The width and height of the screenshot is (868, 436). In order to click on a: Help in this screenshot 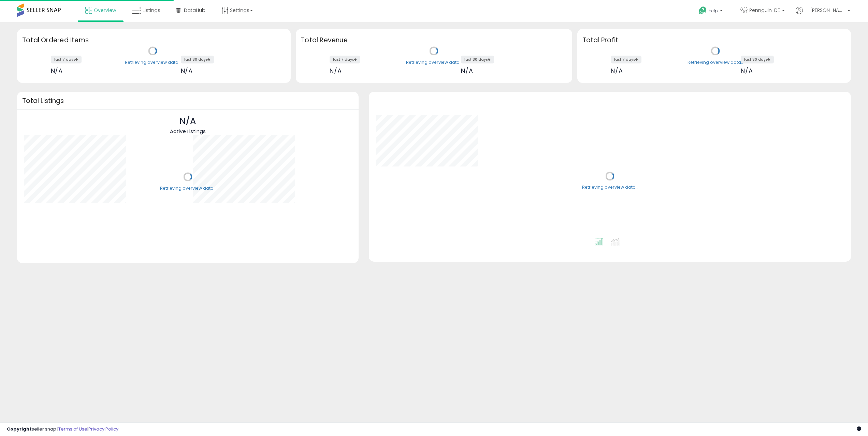, I will do `click(711, 11)`.